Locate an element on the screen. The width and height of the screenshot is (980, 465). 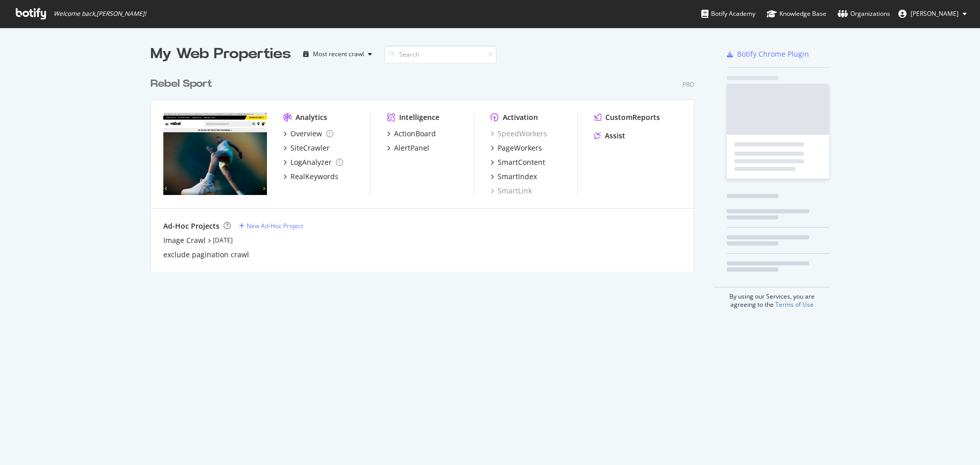
a: SpeedWorkers is located at coordinates (518, 134).